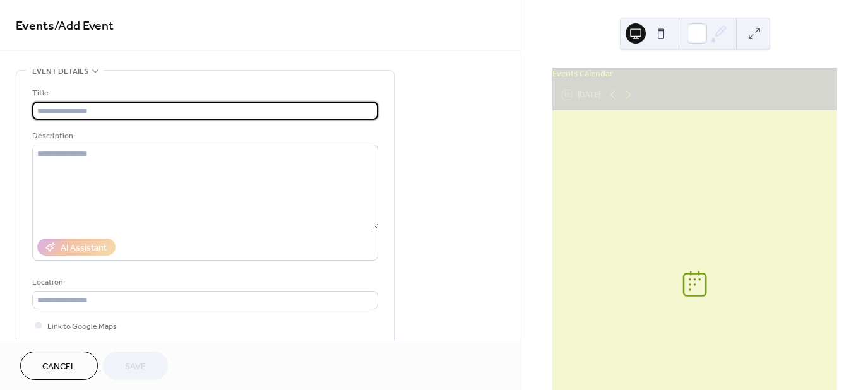 Image resolution: width=868 pixels, height=390 pixels. Describe the element at coordinates (60, 71) in the screenshot. I see `span: Event details` at that location.